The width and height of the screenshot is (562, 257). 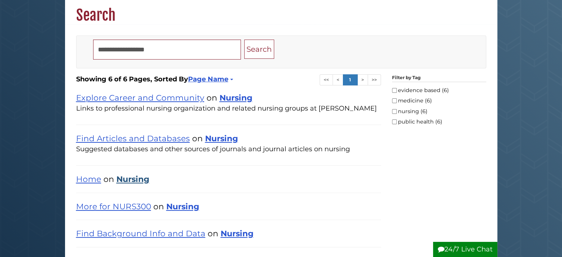 I want to click on a: 1, so click(x=350, y=80).